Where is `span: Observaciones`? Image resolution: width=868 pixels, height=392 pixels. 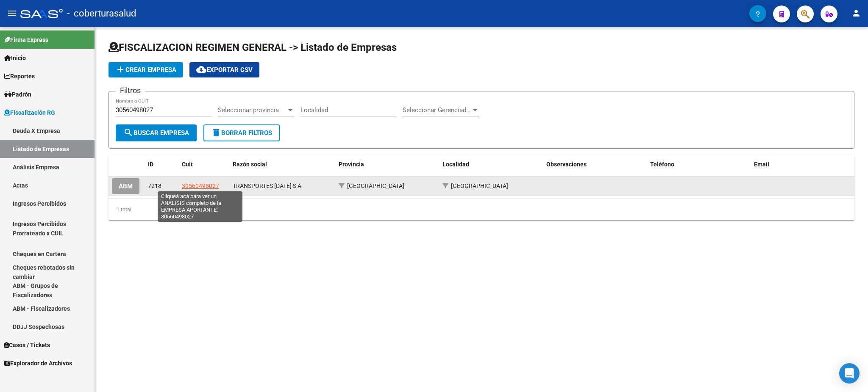
span: Observaciones is located at coordinates (567, 164).